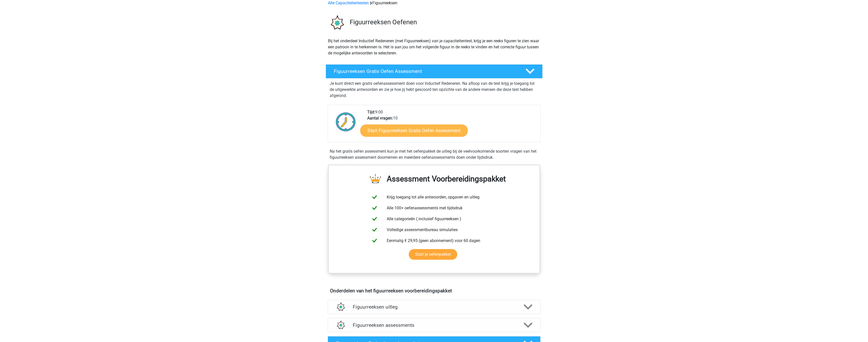 This screenshot has width=868, height=342. Describe the element at coordinates (434, 290) in the screenshot. I see `h4: Onderdelen van het figuurreeksen voorbereidingspakket` at that location.